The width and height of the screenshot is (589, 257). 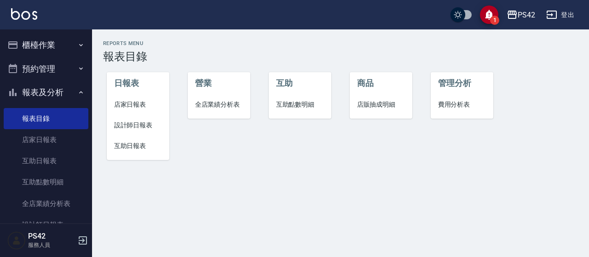 I want to click on a: 報表目錄, so click(x=46, y=119).